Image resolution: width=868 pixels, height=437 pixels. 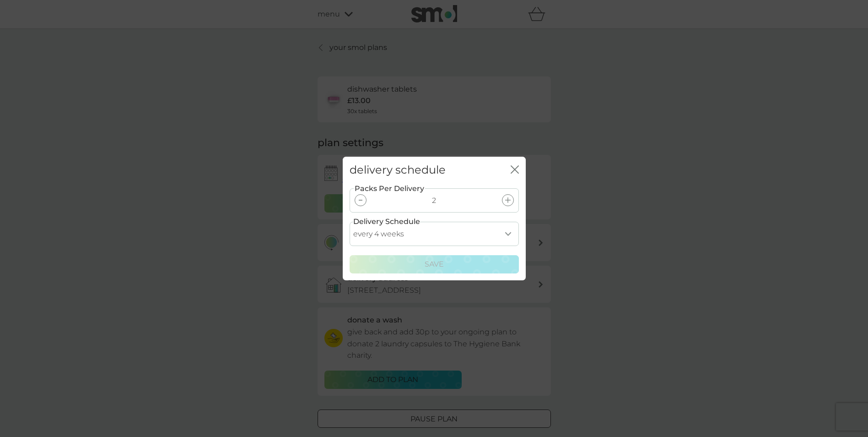 What do you see at coordinates (434, 264) in the screenshot?
I see `button: Save` at bounding box center [434, 264].